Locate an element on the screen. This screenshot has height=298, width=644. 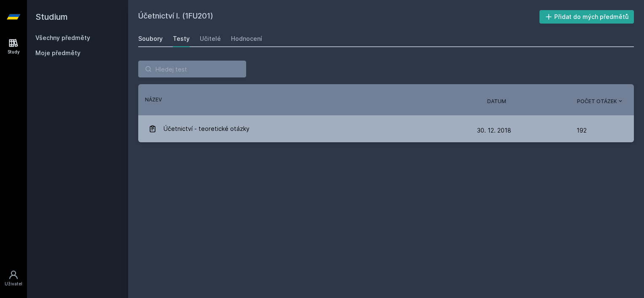
span: Počet otázek is located at coordinates (597, 102).